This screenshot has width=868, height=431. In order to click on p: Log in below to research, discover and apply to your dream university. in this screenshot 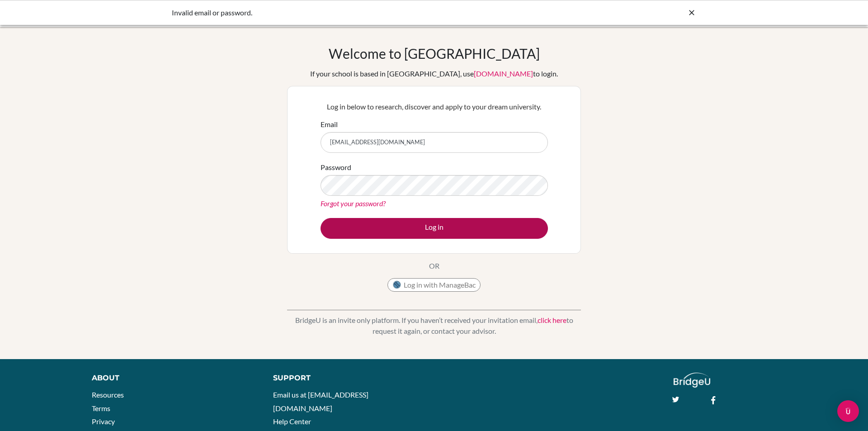, I will do `click(434, 107)`.